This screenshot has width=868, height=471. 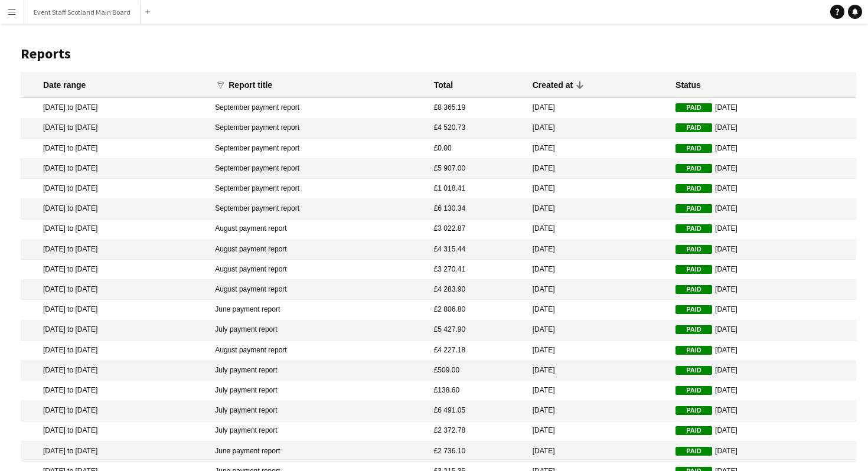 I want to click on mat-cell: £5 427.90, so click(x=477, y=331).